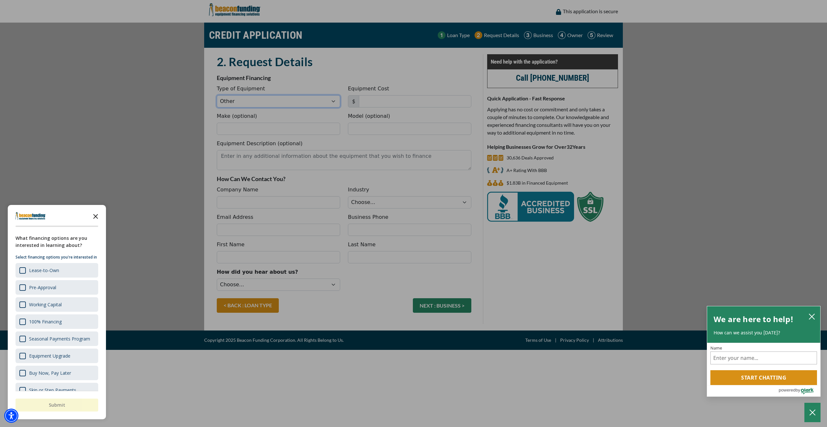 This screenshot has height=427, width=827. What do you see at coordinates (31, 216) in the screenshot?
I see `img: Company logo` at bounding box center [31, 216].